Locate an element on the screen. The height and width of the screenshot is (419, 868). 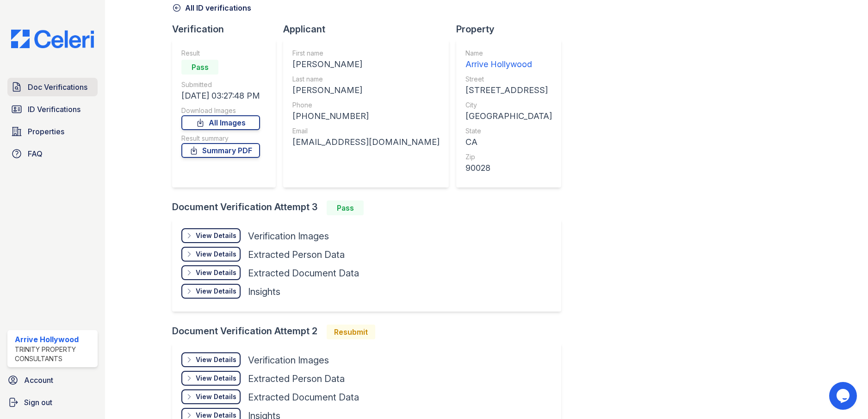
div: City is located at coordinates (509, 105).